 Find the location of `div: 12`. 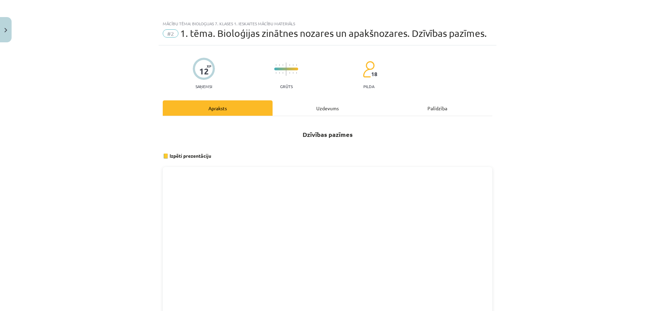

div: 12 is located at coordinates (204, 71).